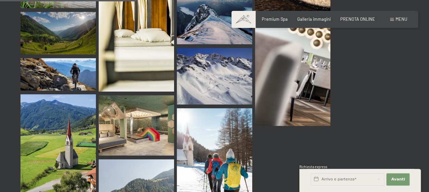 The image size is (429, 192). What do you see at coordinates (274, 19) in the screenshot?
I see `span: Premium Spa` at bounding box center [274, 19].